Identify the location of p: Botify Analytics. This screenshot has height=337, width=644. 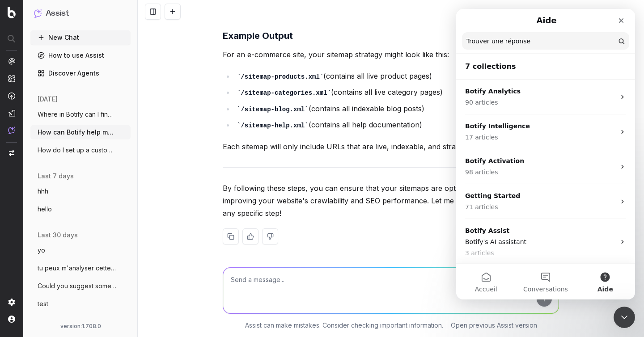
(84, 82).